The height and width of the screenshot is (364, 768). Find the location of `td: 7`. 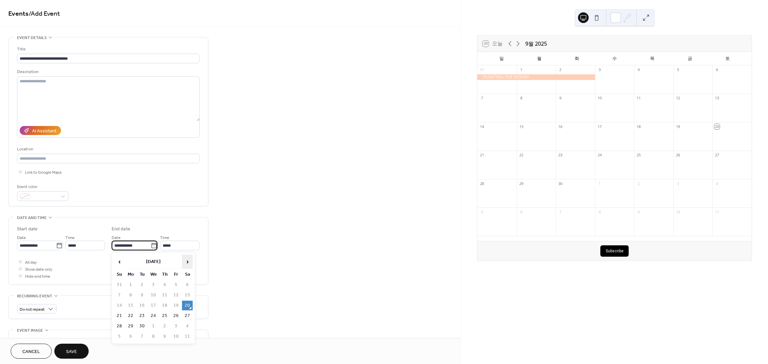

td: 7 is located at coordinates (142, 336).